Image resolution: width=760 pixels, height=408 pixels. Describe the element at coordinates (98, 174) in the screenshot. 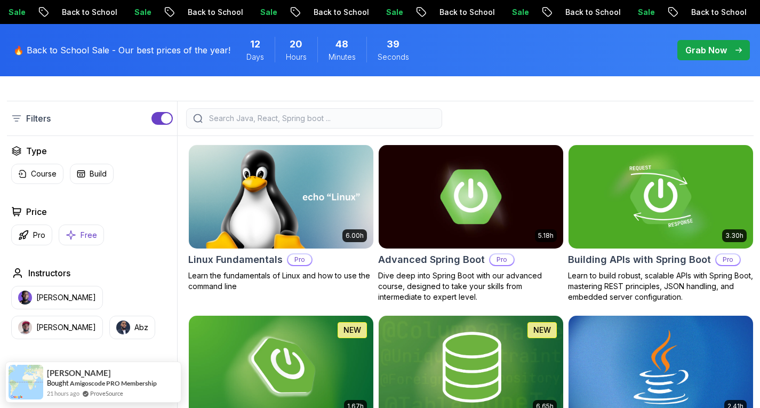

I see `p: Build` at that location.